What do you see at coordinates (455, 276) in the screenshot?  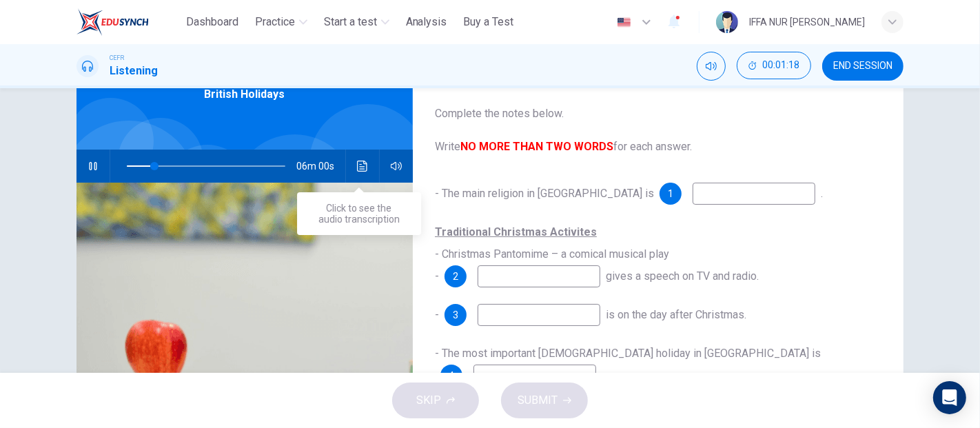 I see `span: 2` at bounding box center [455, 276].